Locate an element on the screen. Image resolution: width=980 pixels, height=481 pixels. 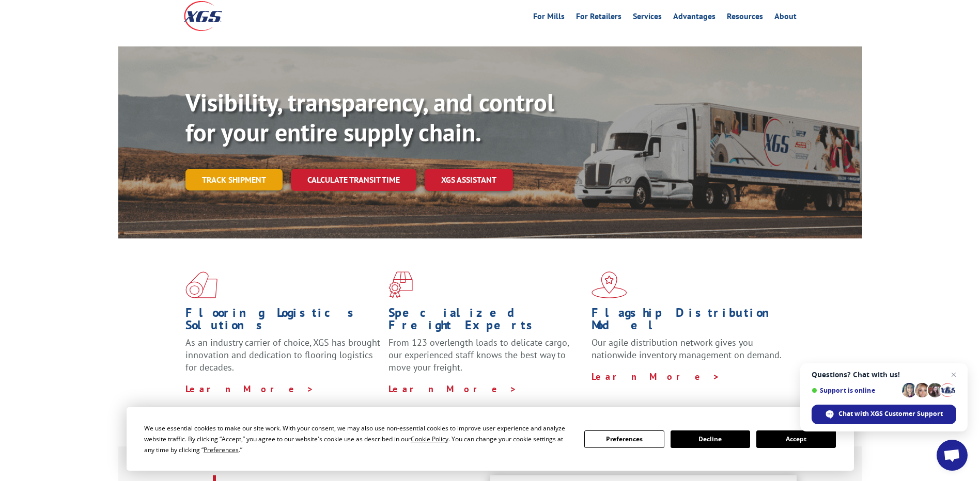
a: About is located at coordinates (785, 18).